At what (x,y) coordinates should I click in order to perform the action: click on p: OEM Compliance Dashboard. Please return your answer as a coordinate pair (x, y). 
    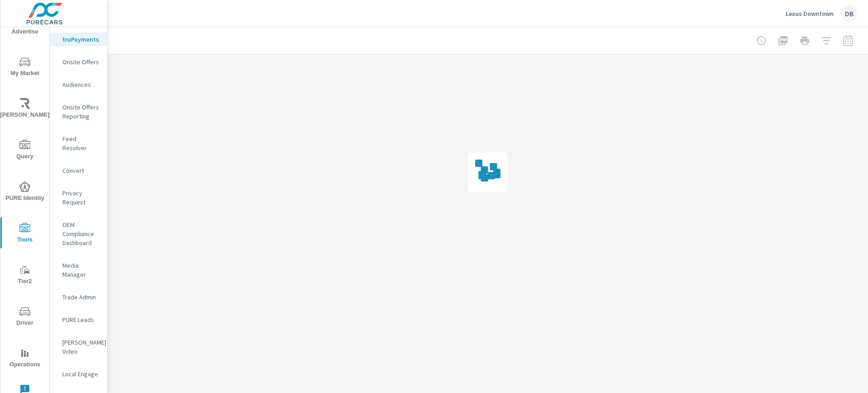
    Looking at the image, I should click on (81, 234).